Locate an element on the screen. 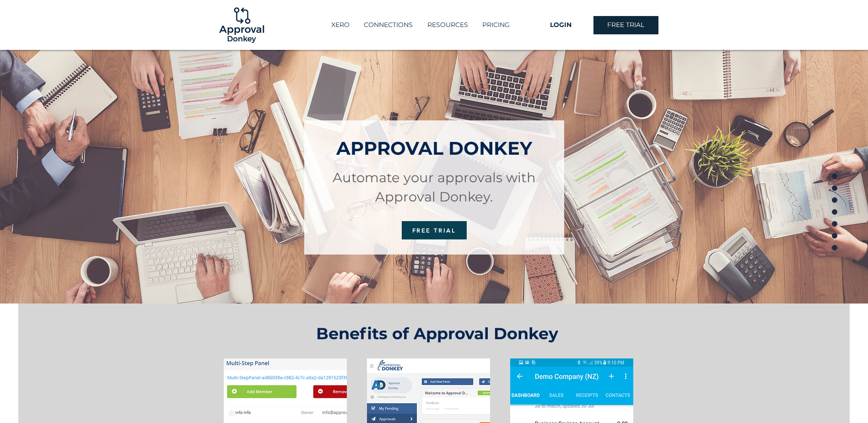  img: Logo-01.png is located at coordinates (242, 25).